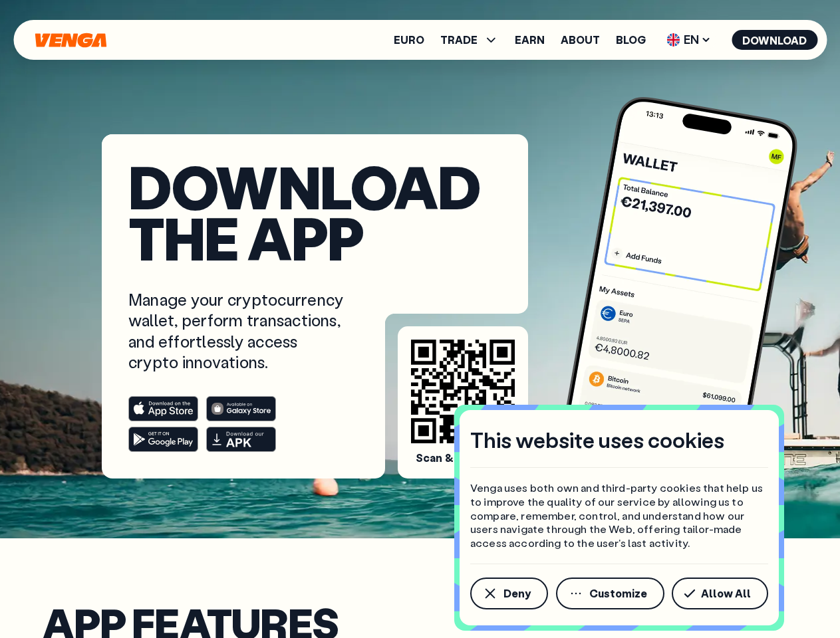 This screenshot has height=638, width=840. I want to click on span: Scan & Download, so click(463, 458).